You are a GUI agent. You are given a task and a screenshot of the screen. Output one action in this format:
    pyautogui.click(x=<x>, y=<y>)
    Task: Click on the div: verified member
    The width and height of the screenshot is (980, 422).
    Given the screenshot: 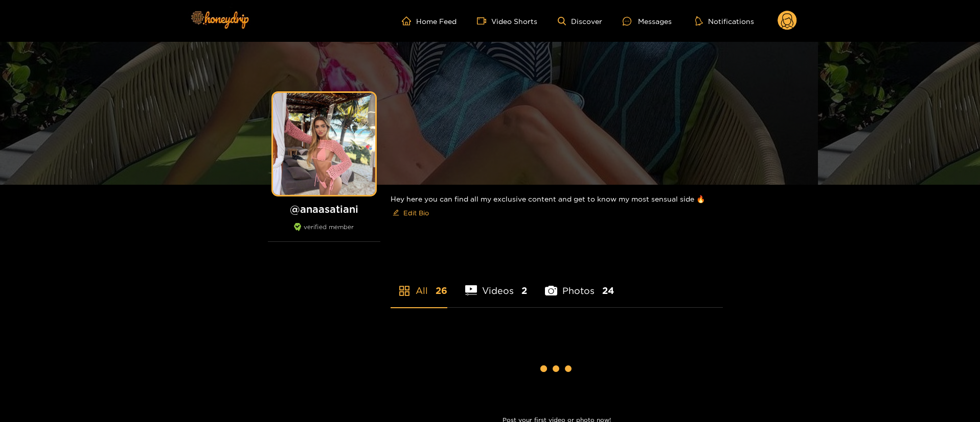 What is the action you would take?
    pyautogui.click(x=324, y=232)
    